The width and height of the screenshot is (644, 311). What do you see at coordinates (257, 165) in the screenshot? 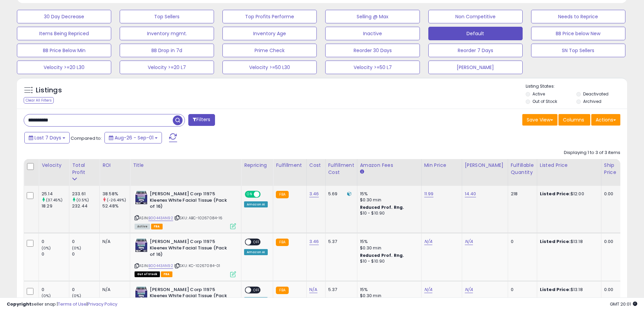
I see `div: Repricing` at bounding box center [257, 165].